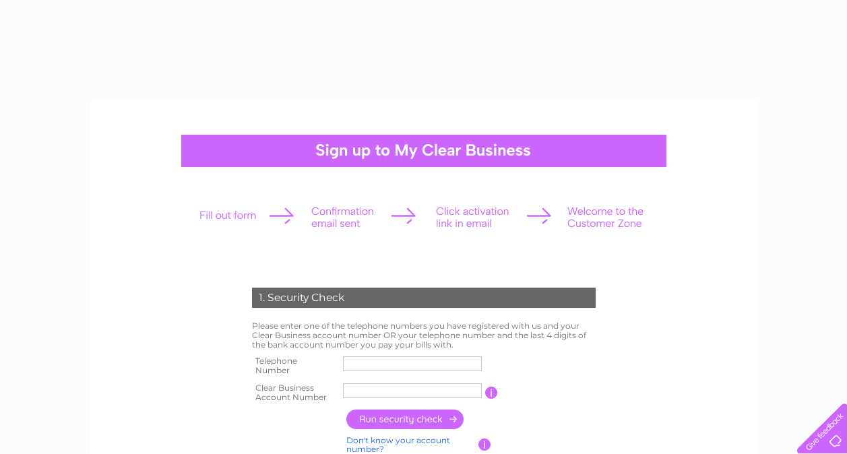 This screenshot has width=847, height=454. Describe the element at coordinates (295, 366) in the screenshot. I see `th: Telephone Number` at that location.